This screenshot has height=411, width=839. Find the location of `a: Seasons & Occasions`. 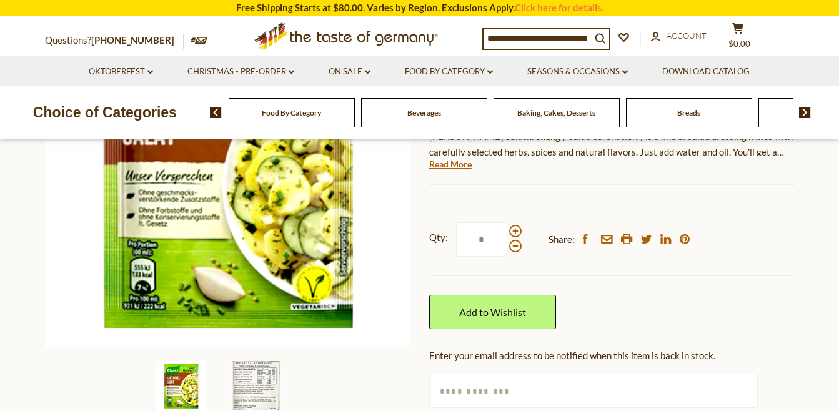

a: Seasons & Occasions is located at coordinates (577, 72).